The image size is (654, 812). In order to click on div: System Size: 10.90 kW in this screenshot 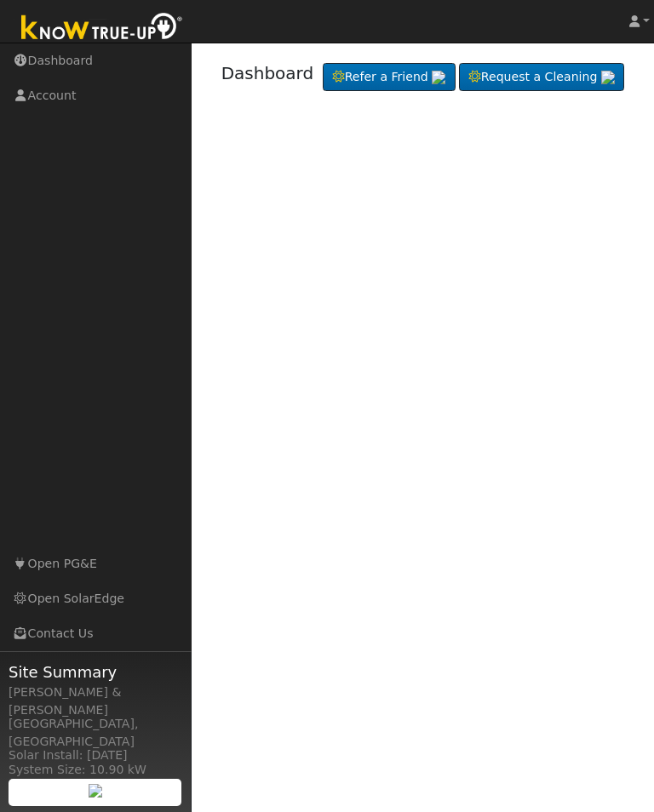, I will do `click(95, 769)`.